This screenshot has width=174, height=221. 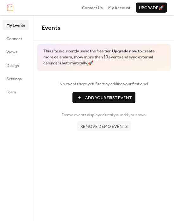 What do you see at coordinates (12, 52) in the screenshot?
I see `span: Views` at bounding box center [12, 52].